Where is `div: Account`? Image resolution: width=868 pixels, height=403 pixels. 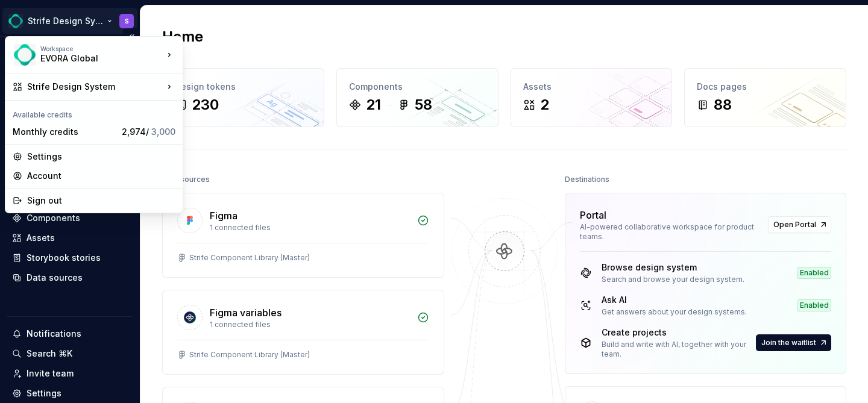 div: Account is located at coordinates (101, 176).